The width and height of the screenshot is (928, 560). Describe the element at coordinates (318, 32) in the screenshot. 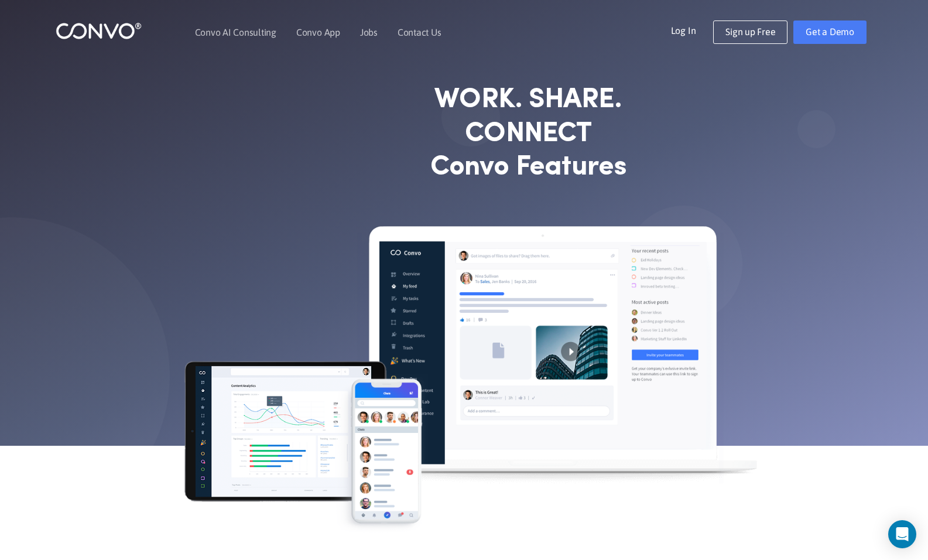

I see `a: Convo App` at that location.